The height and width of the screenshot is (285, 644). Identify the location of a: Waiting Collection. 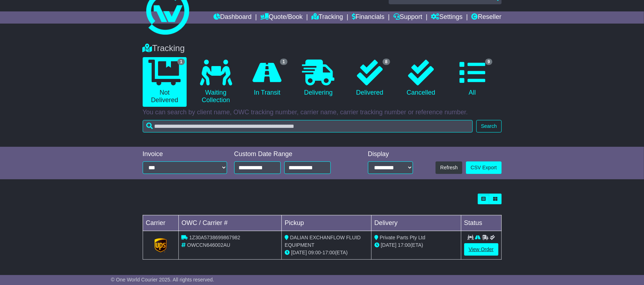
(216, 82).